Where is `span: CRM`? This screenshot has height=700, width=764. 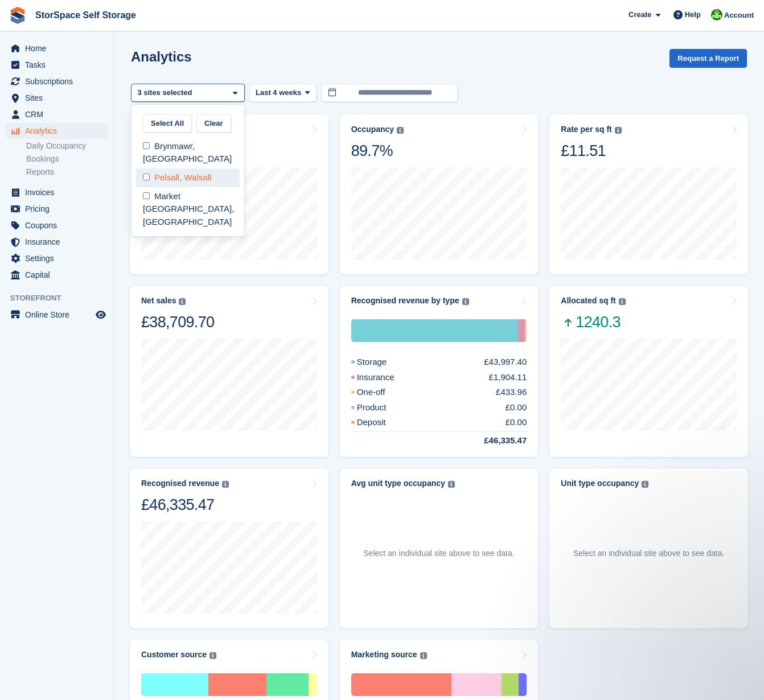 span: CRM is located at coordinates (59, 115).